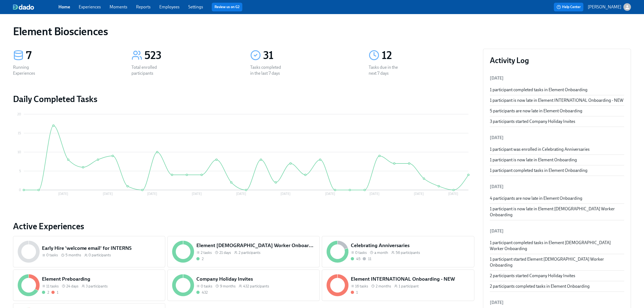 The width and height of the screenshot is (644, 308). I want to click on tspan: 15, so click(20, 133).